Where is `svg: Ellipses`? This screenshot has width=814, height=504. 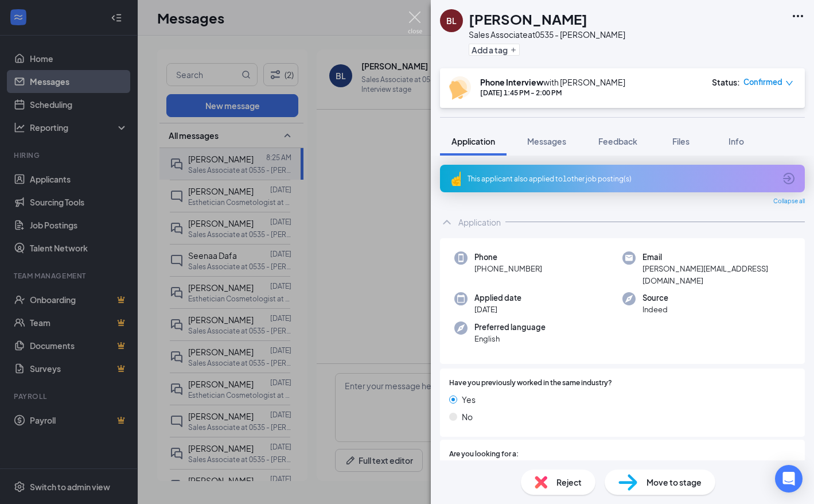 svg: Ellipses is located at coordinates (799, 16).